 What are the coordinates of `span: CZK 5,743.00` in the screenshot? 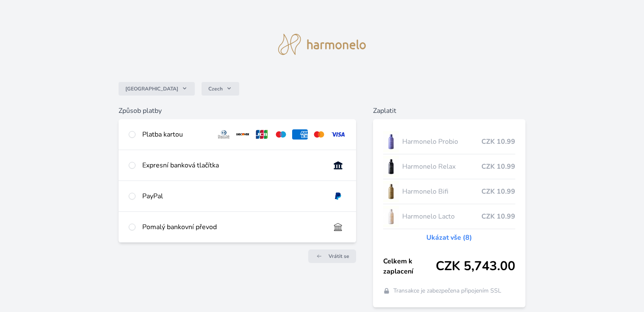 It's located at (475, 266).